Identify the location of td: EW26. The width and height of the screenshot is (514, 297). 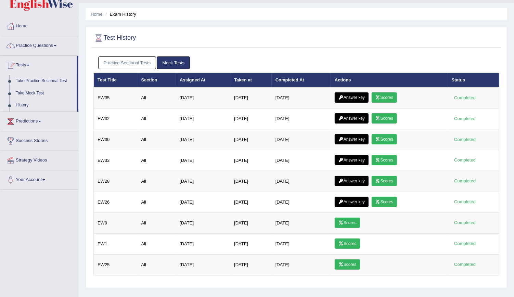
(116, 202).